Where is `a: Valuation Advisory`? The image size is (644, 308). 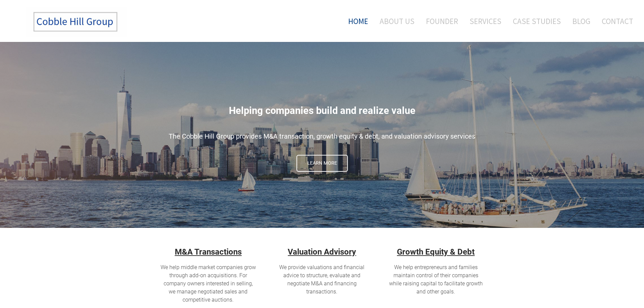
a: Valuation Advisory is located at coordinates (322, 252).